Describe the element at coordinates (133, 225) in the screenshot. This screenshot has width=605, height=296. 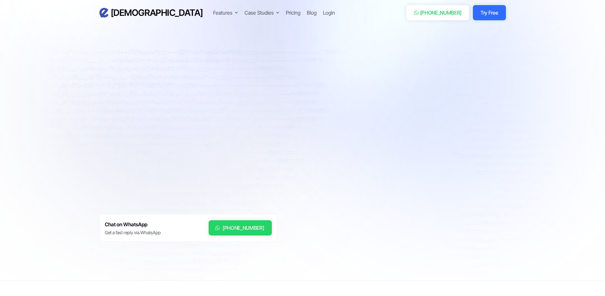
I see `h6: Chat on WhatsApp` at that location.